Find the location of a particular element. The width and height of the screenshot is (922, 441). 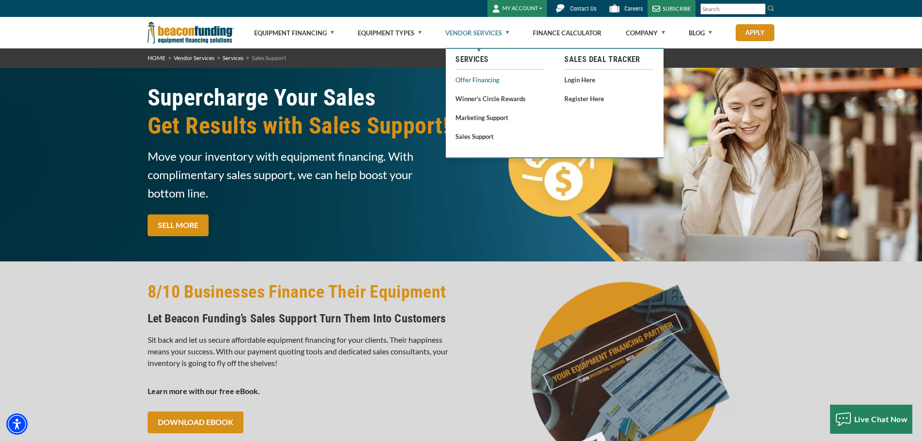

p: Sit back and let us secure affordable equipment financing for your clients. Their happiness means... is located at coordinates (302, 352).